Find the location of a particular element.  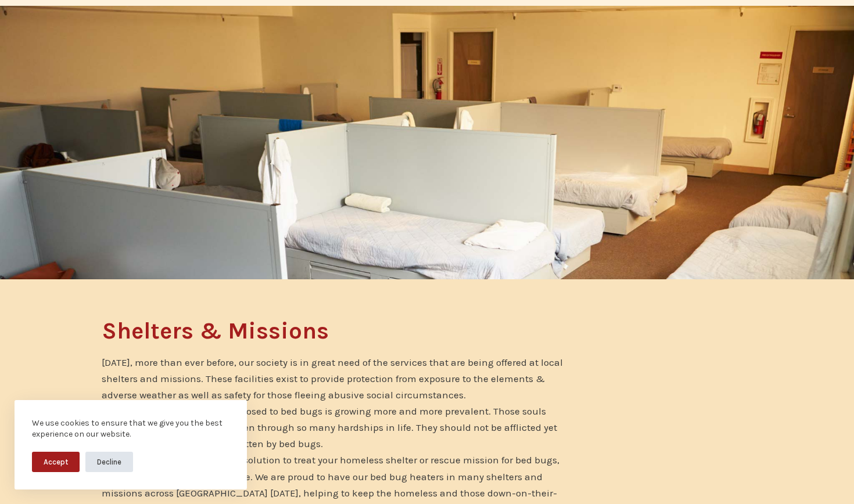

button: Open LiveChat chat widget is located at coordinates (27, 22).